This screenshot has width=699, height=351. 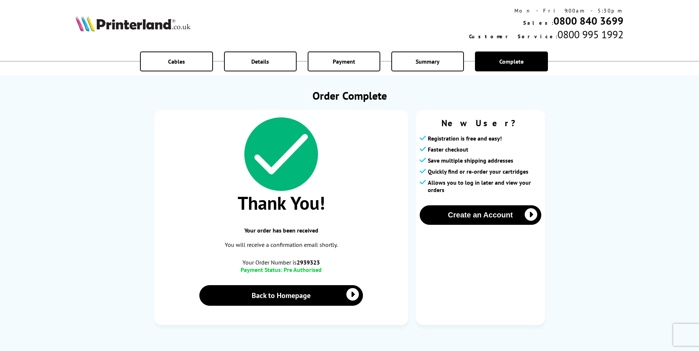 I want to click on span: 0800 995 1992, so click(x=590, y=34).